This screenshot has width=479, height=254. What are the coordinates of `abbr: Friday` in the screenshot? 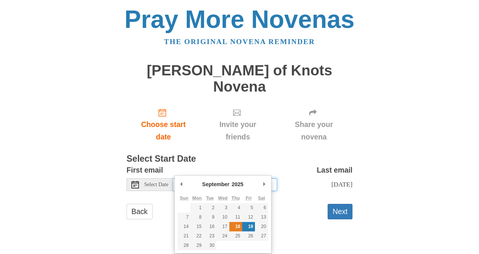 It's located at (248, 198).